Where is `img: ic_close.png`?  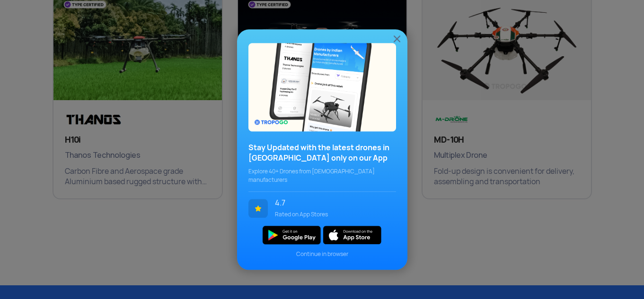 img: ic_close.png is located at coordinates (397, 39).